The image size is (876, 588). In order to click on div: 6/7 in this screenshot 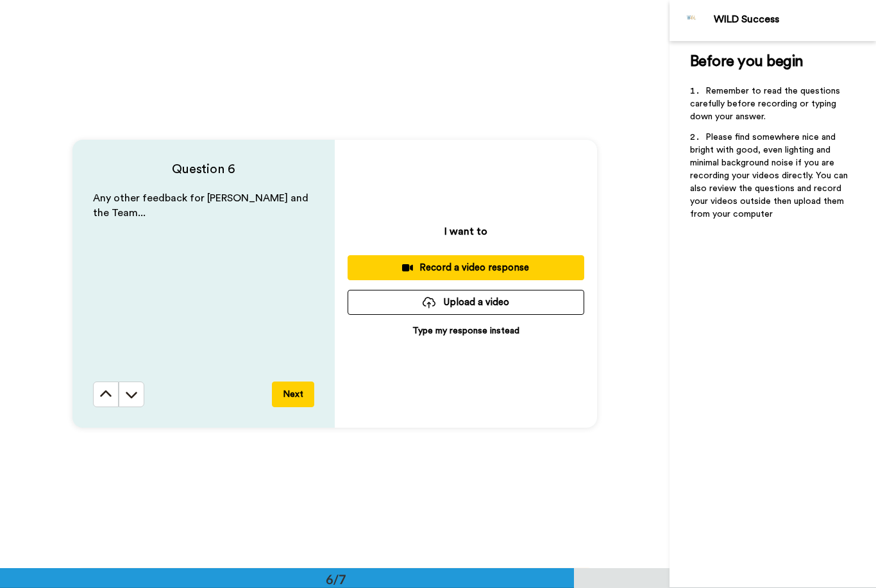, I will do `click(336, 579)`.